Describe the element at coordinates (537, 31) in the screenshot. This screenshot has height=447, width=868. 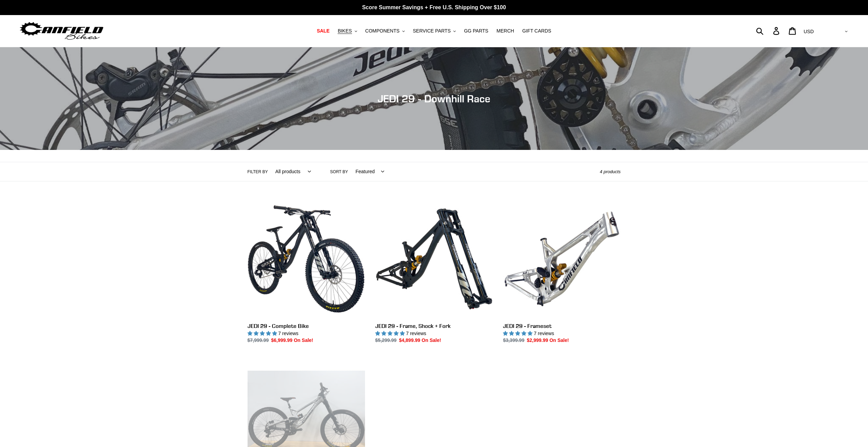
I see `span: GIFT CARDS` at that location.